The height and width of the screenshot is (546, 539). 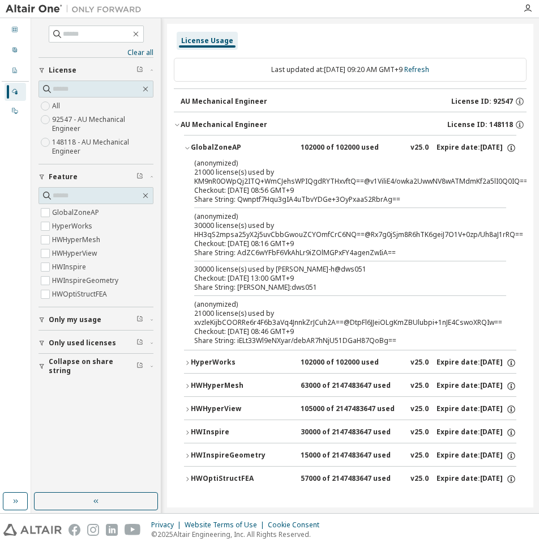 What do you see at coordinates (417, 69) in the screenshot?
I see `a: Refresh` at bounding box center [417, 69].